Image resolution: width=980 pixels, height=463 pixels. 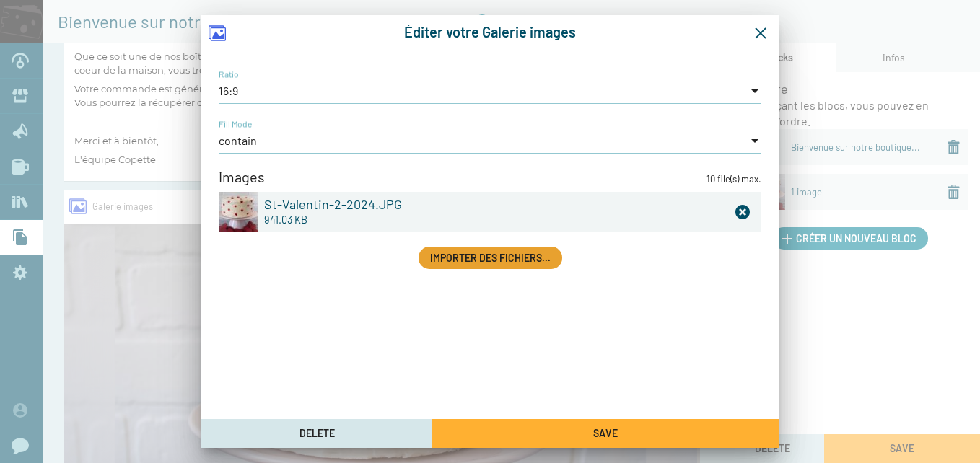 What do you see at coordinates (497, 204) in the screenshot?
I see `span: St-Valentin-2-2024.JPG` at bounding box center [497, 204].